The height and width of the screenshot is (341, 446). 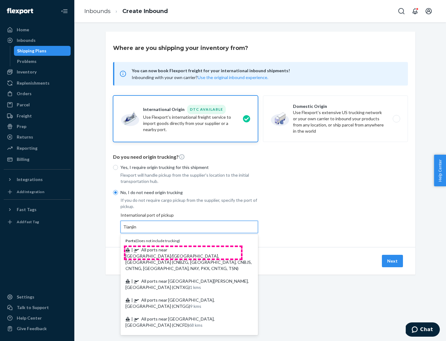 I want to click on div: Inventory, so click(x=27, y=72).